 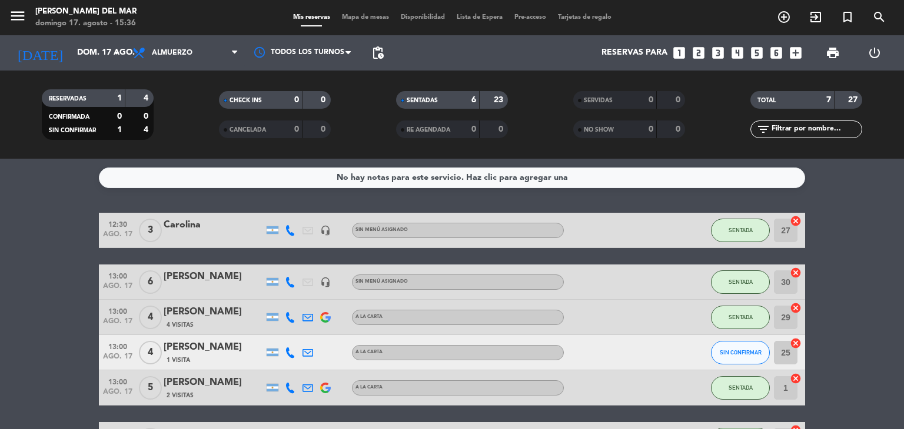 I want to click on button: SIN CONFIRMAR, so click(x=740, y=353).